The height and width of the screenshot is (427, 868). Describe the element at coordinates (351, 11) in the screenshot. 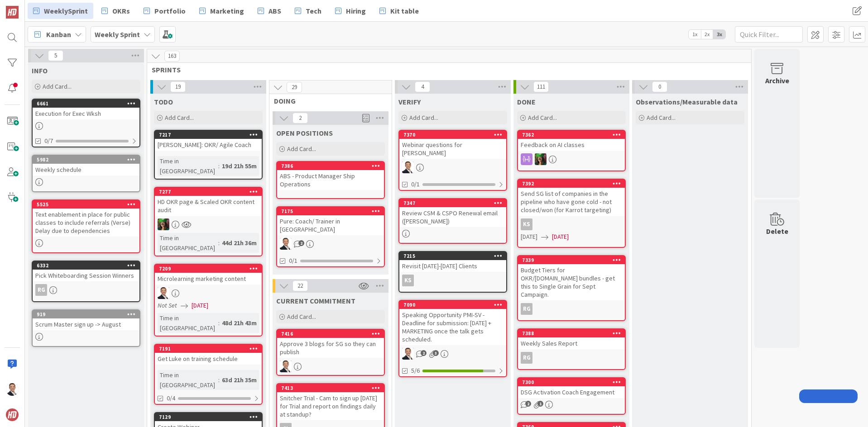

I see `a: Hiring` at that location.